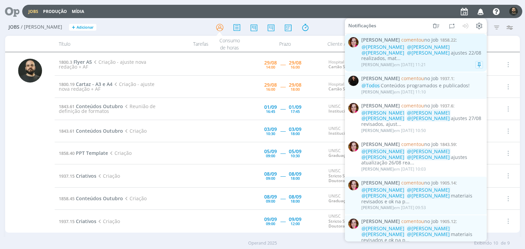 The image size is (525, 249). Describe the element at coordinates (295, 107) in the screenshot. I see `div: 01/09` at that location.